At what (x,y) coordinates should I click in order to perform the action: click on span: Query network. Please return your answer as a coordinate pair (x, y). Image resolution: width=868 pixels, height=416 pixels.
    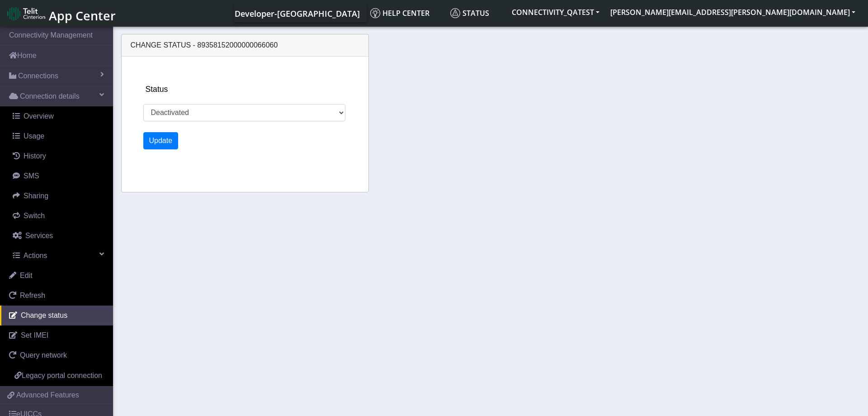
    Looking at the image, I should click on (44, 355).